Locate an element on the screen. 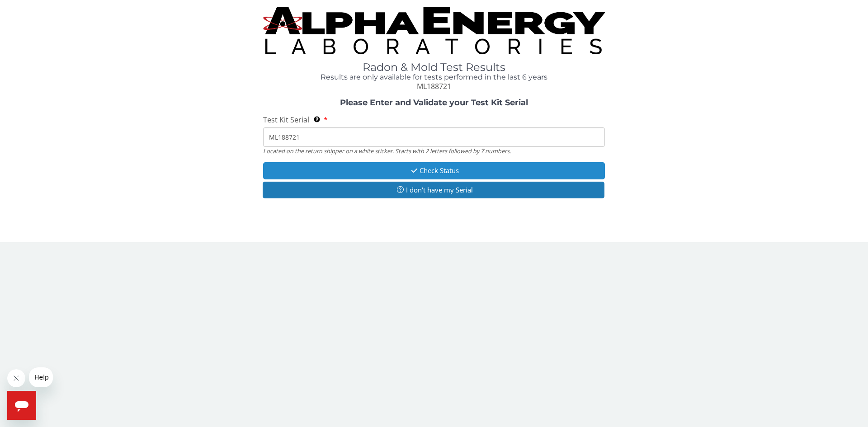 The image size is (868, 427). div: Located on the return shipper on a white sticker. Starts with 2 letters followed by 7 numbers. is located at coordinates (434, 151).